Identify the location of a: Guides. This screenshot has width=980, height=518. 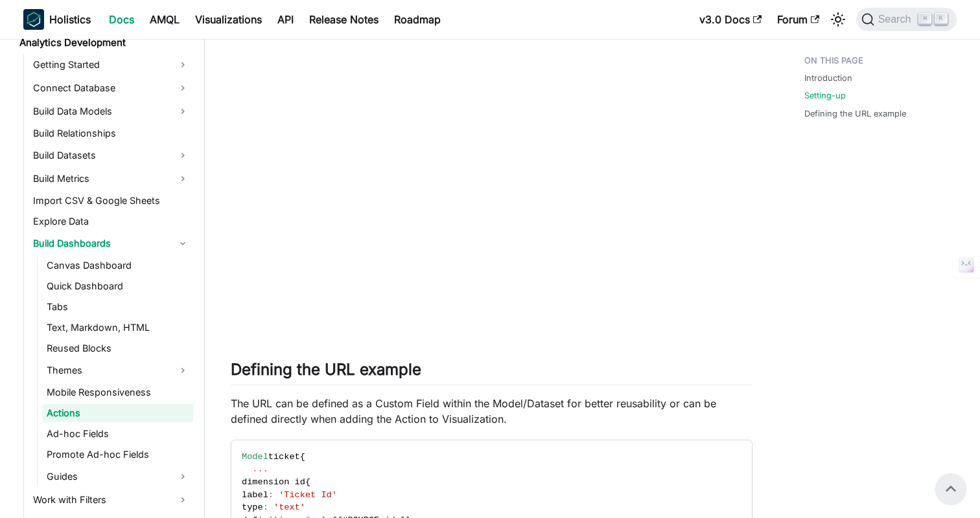
(118, 477).